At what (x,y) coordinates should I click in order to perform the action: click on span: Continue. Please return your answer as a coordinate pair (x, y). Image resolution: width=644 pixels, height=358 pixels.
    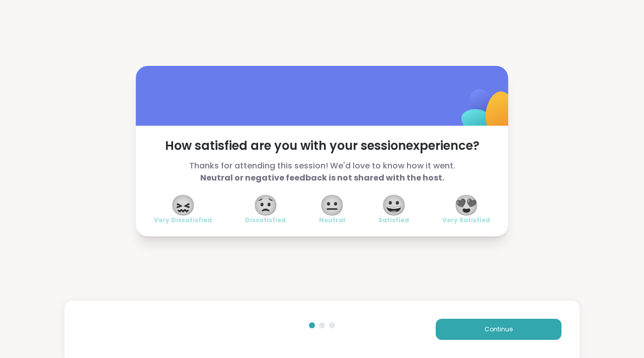
    Looking at the image, I should click on (499, 329).